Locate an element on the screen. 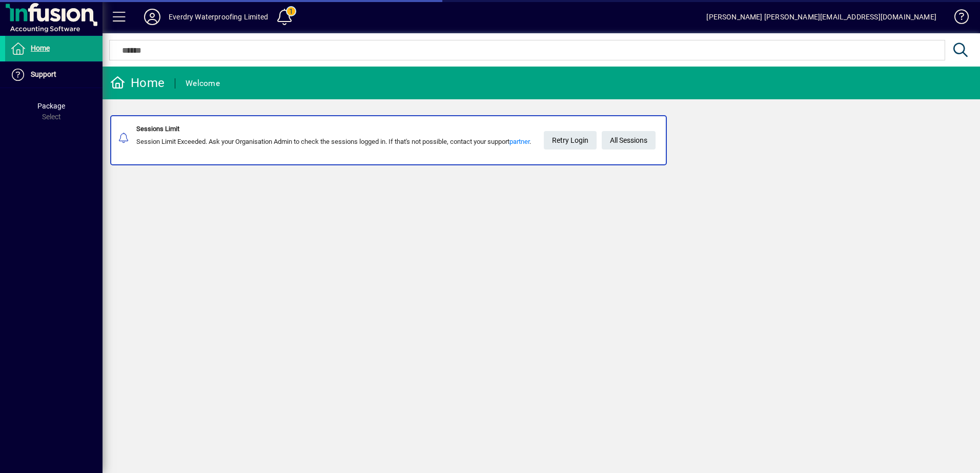 The height and width of the screenshot is (473, 980). span: Package is located at coordinates (51, 106).